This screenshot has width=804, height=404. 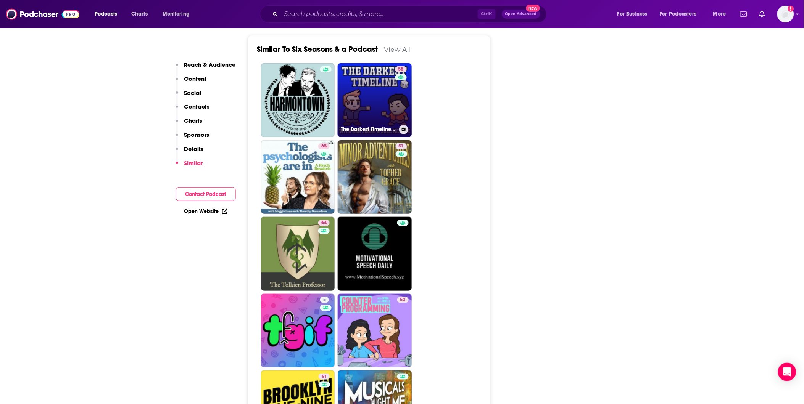 I want to click on button: Contacts, so click(x=193, y=110).